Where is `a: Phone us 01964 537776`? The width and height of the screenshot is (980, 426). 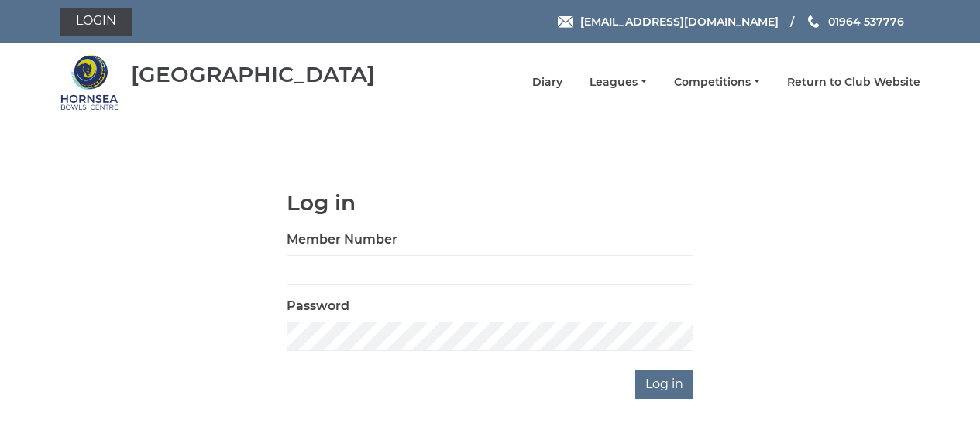
a: Phone us 01964 537776 is located at coordinates (854, 22).